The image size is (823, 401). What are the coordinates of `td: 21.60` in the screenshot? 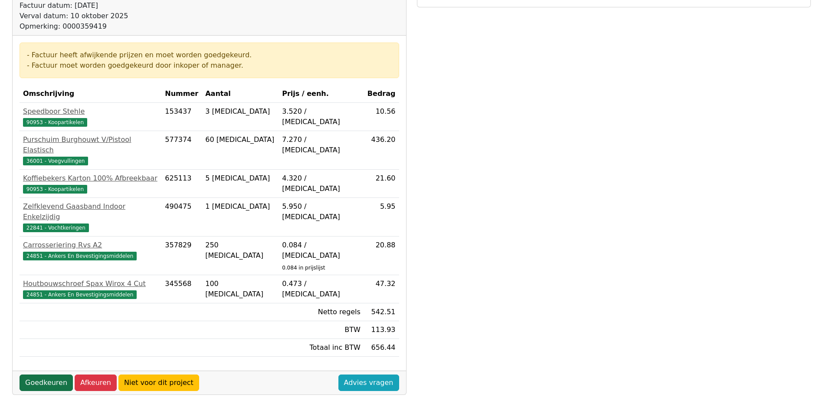 It's located at (381, 183).